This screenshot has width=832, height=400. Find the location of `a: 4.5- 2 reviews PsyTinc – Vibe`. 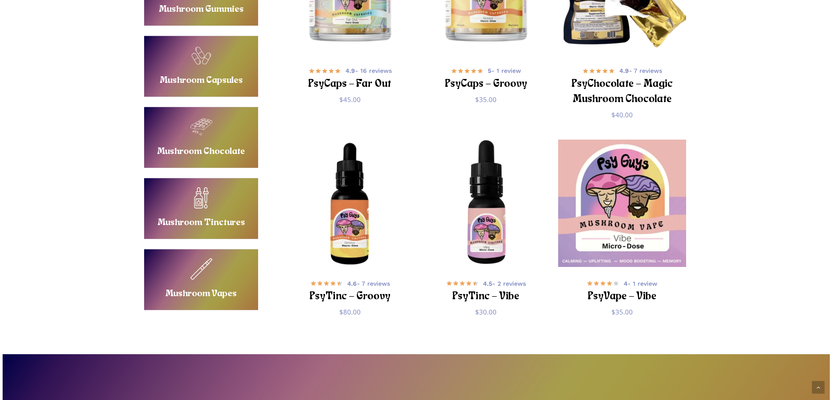

a: 4.5- 2 reviews PsyTinc – Vibe is located at coordinates (486, 289).